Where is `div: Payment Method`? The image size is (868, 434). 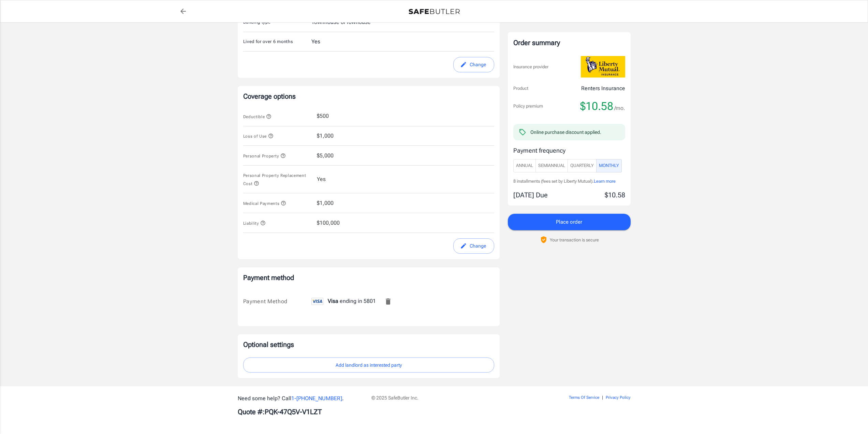 div: Payment Method is located at coordinates (277, 301).